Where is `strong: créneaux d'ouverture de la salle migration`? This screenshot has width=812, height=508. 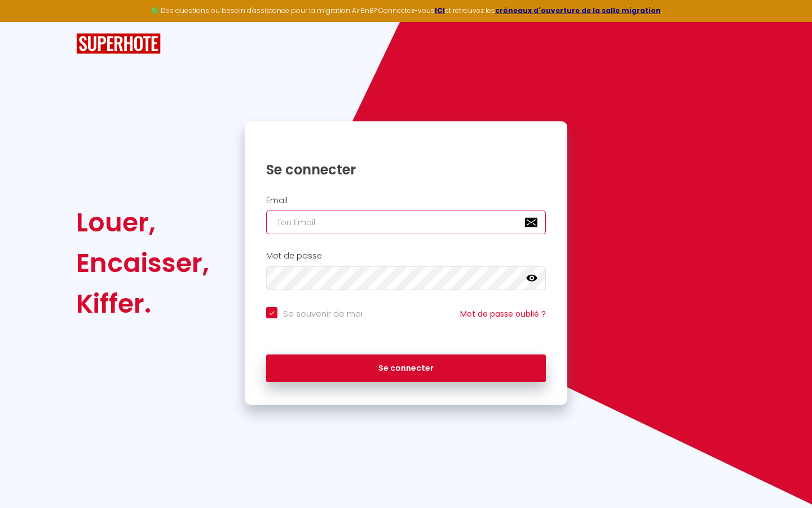
strong: créneaux d'ouverture de la salle migration is located at coordinates (578, 11).